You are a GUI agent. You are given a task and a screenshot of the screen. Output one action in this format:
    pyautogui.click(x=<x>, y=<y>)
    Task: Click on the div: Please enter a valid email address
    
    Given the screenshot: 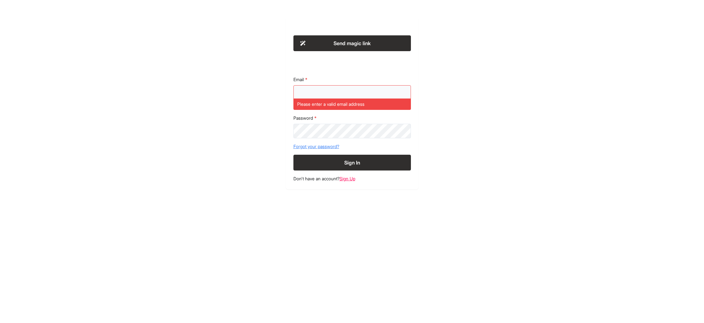 What is the action you would take?
    pyautogui.click(x=352, y=104)
    